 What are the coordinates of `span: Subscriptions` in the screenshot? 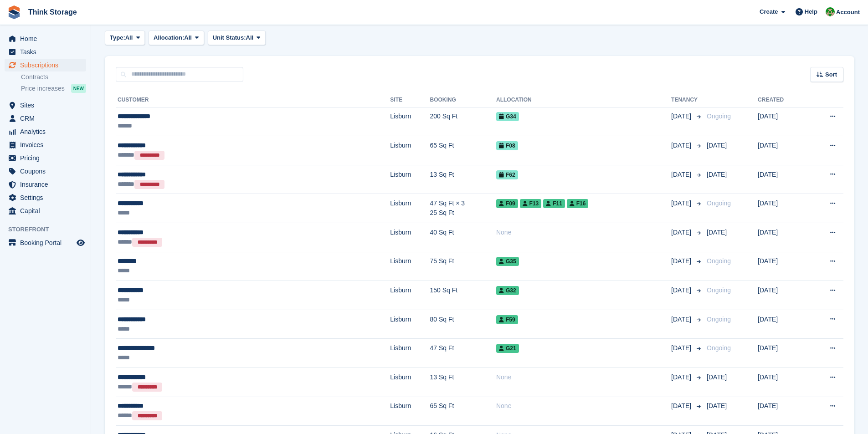 It's located at (48, 65).